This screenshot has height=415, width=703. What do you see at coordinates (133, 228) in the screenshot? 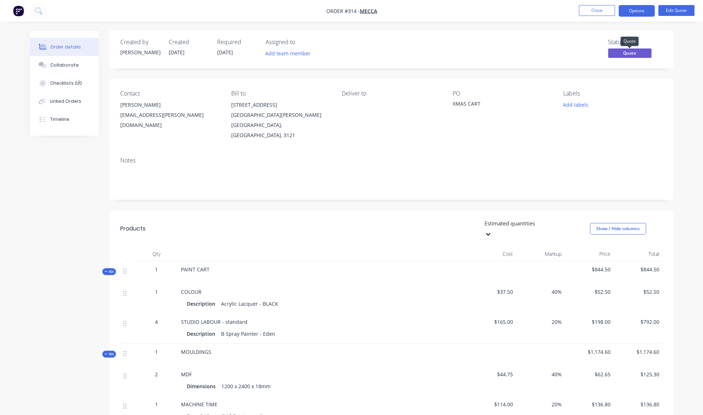
I see `div: Products` at bounding box center [133, 228].